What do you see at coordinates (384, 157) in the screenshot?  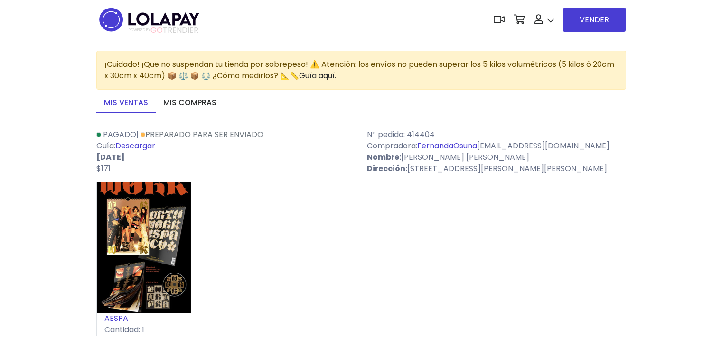 I see `strong: Nombre:` at bounding box center [384, 157].